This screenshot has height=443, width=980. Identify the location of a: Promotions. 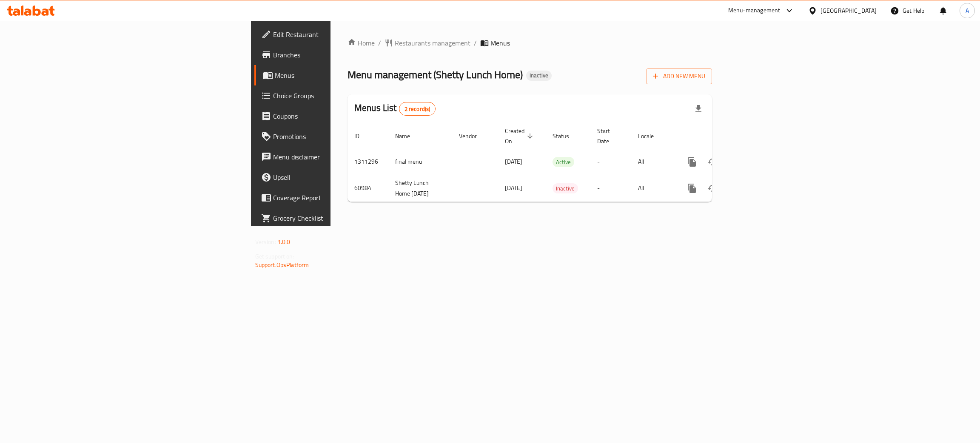
(334, 136).